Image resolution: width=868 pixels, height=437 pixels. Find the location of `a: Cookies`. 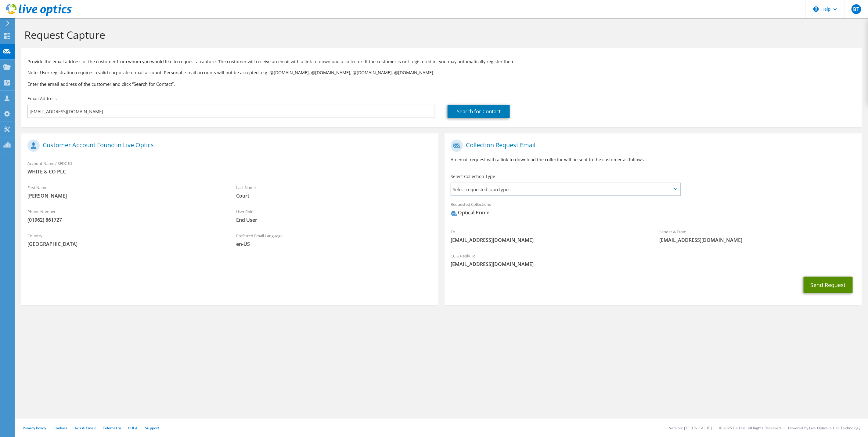

a: Cookies is located at coordinates (61, 428).